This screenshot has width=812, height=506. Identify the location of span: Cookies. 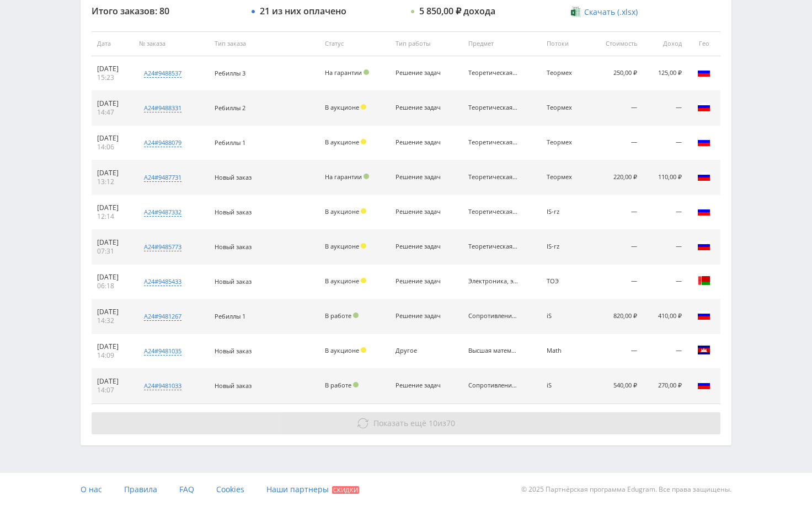
(230, 489).